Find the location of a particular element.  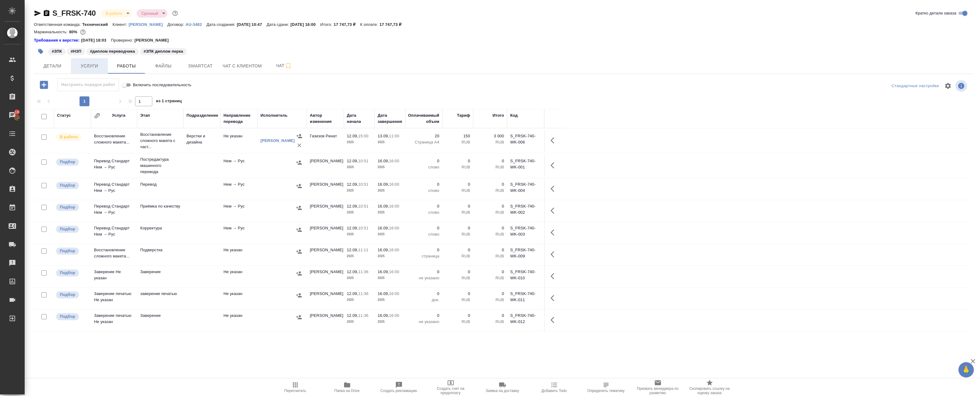

button: Здесь прячутся важные кнопки is located at coordinates (555, 211).